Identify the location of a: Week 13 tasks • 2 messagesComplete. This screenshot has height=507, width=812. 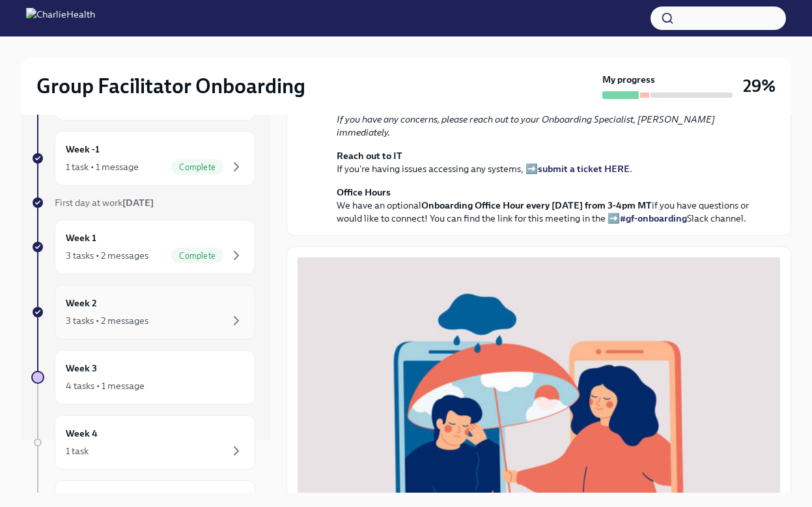
(143, 247).